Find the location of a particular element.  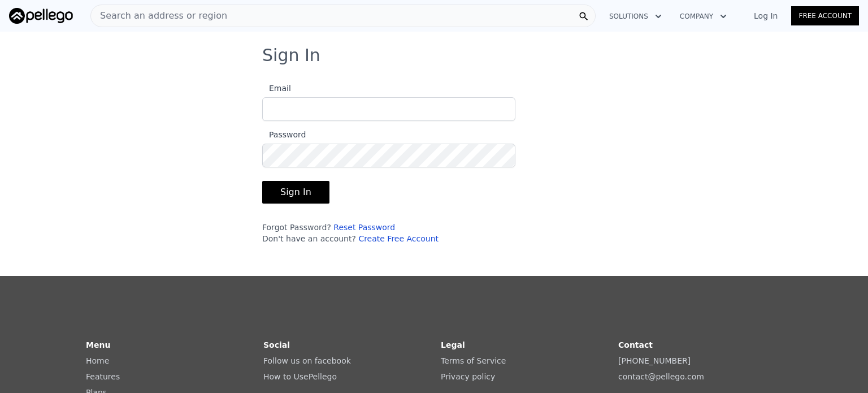

span: Email is located at coordinates (277, 88).